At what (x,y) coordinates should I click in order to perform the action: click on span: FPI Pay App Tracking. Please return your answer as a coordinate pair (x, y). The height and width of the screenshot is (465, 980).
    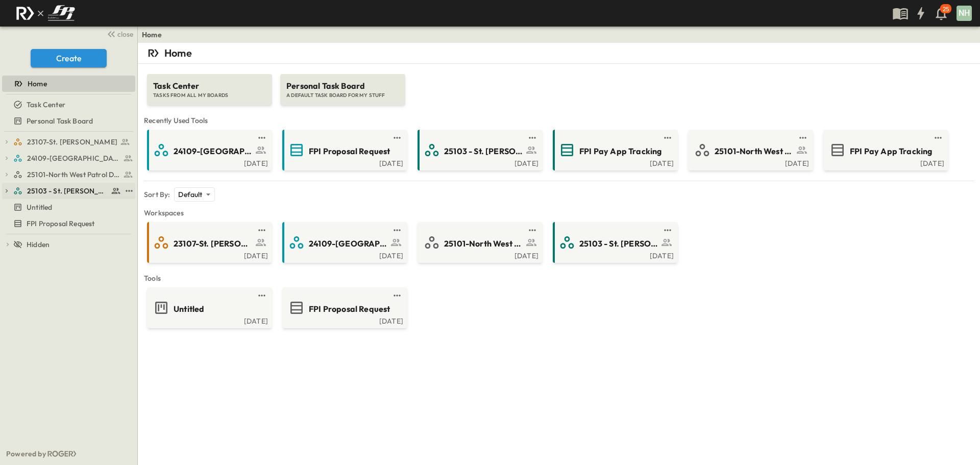
    Looking at the image, I should click on (620, 151).